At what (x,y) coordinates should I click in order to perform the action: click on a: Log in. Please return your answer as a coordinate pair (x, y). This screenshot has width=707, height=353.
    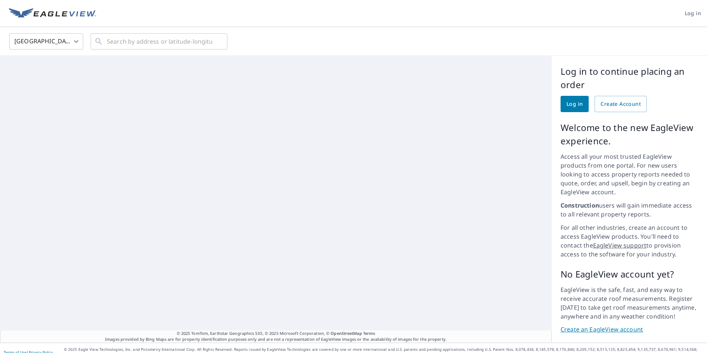
    Looking at the image, I should click on (575, 104).